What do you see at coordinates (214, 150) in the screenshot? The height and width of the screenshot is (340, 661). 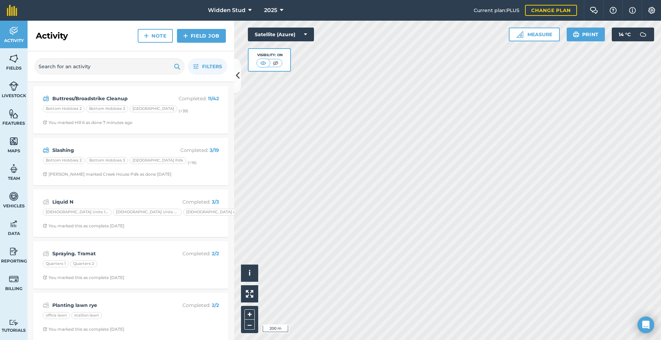 I see `strong: 3 / 19` at bounding box center [214, 150].